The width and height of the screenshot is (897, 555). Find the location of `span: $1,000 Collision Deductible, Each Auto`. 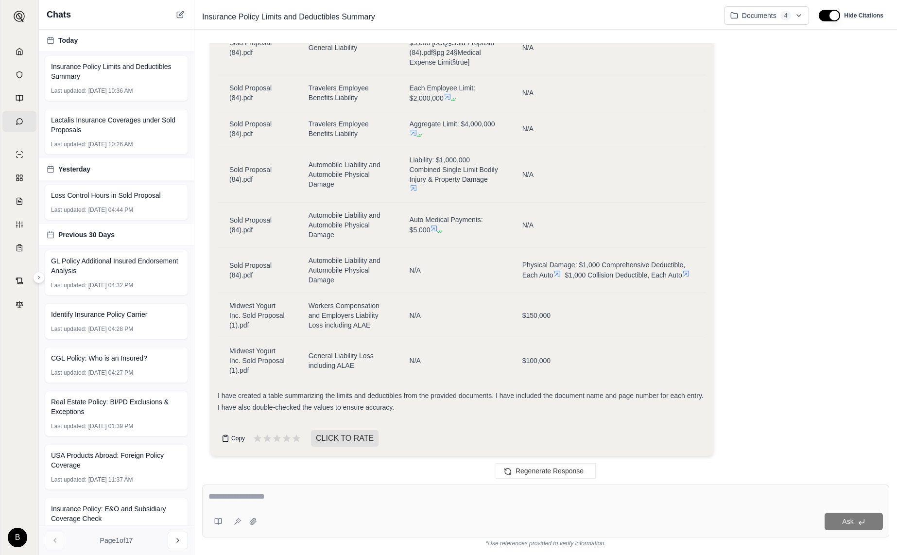

span: $1,000 Collision Deductible, Each Auto is located at coordinates (623, 275).